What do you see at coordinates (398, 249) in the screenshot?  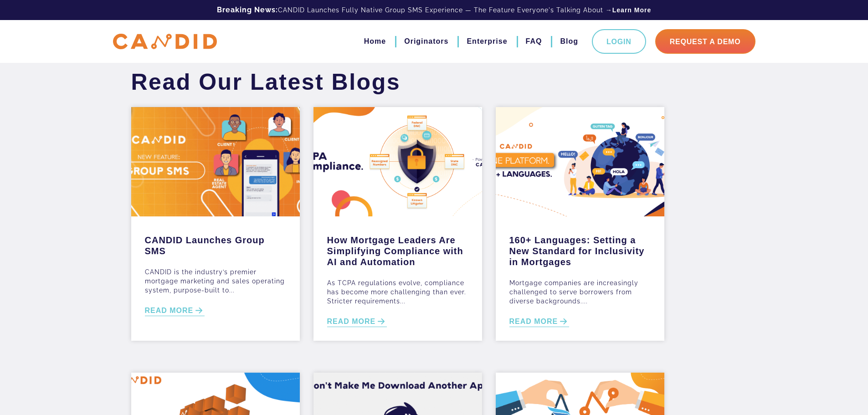 I see `a: How Mortgage Leaders Are Simplifying Compliance with AI and Automation` at bounding box center [398, 249].